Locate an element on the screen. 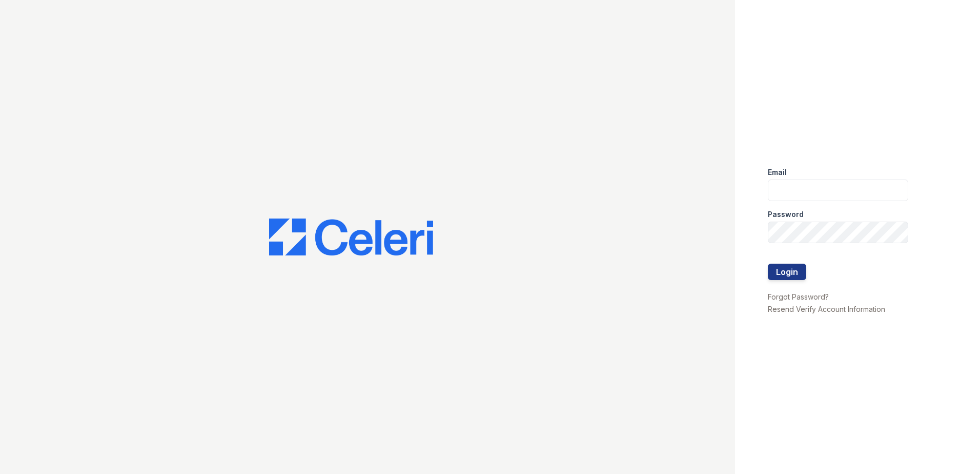  label: Email is located at coordinates (777, 172).